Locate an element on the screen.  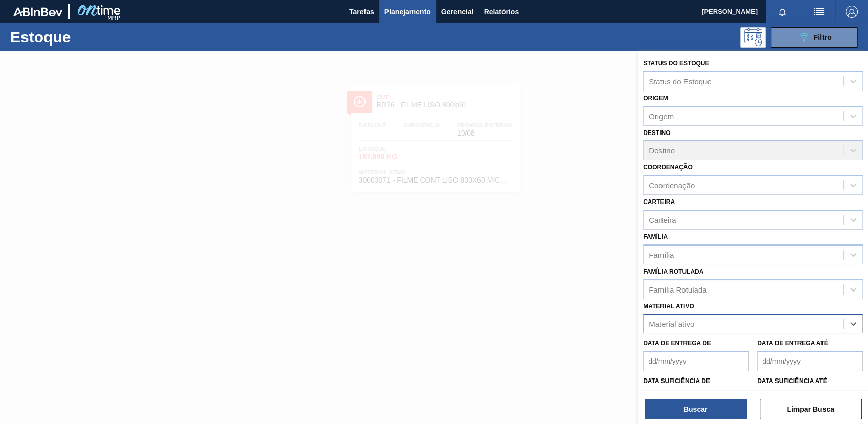
label: Família Rotulada is located at coordinates (673, 272).